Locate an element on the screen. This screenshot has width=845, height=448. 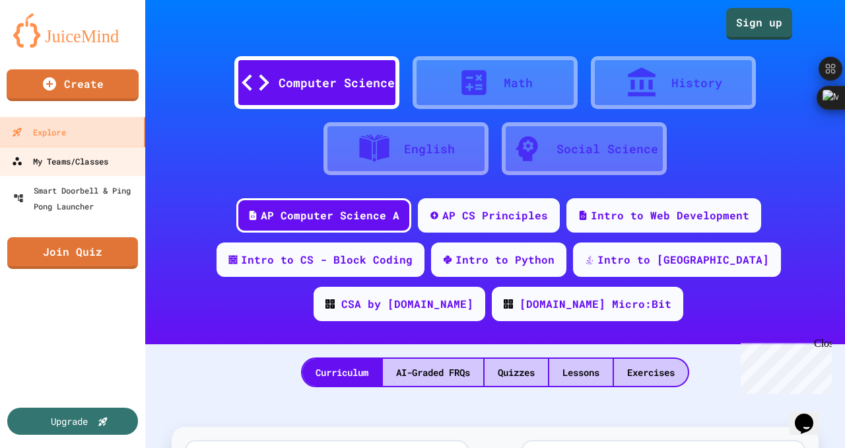
div: English is located at coordinates (429, 149).